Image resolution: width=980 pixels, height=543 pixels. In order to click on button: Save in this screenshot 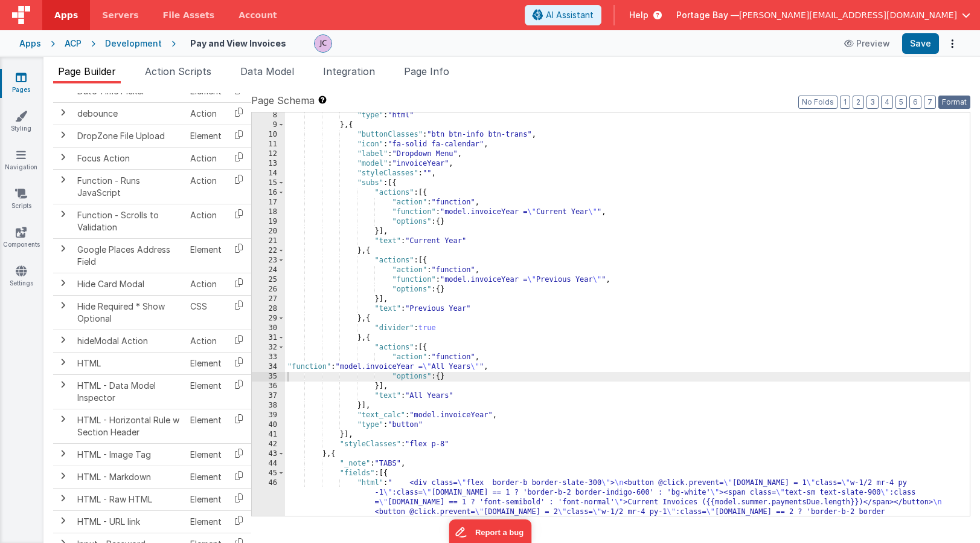, I will do `click(921, 43)`.